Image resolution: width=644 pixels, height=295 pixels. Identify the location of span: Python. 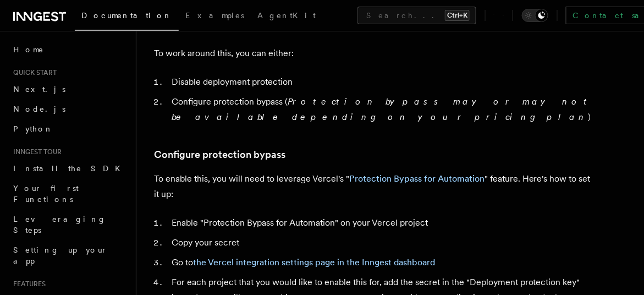
(33, 129).